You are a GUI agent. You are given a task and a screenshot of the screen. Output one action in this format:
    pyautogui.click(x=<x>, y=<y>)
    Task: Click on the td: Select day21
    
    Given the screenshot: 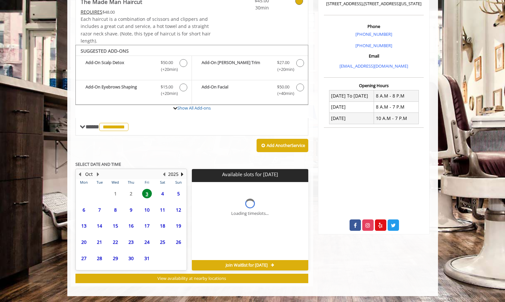 What is the action you would take?
    pyautogui.click(x=100, y=242)
    